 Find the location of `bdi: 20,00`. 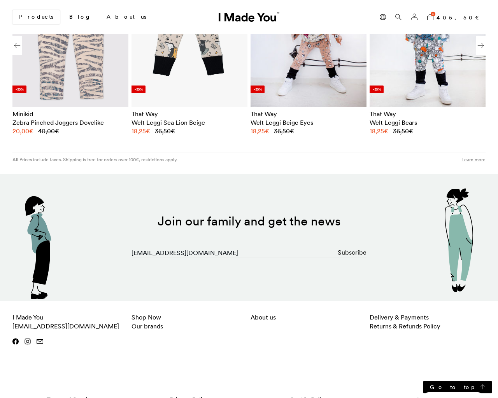

bdi: 20,00 is located at coordinates (23, 131).